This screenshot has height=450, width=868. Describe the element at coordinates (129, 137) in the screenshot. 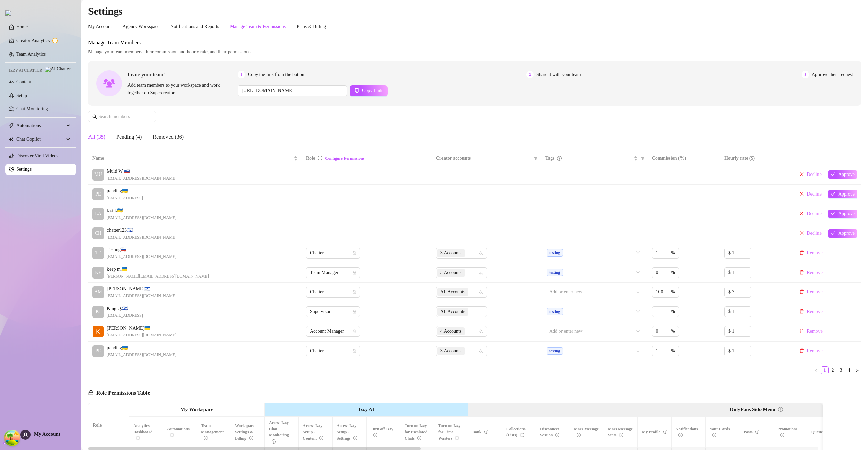

I see `div: Pending (4)` at that location.